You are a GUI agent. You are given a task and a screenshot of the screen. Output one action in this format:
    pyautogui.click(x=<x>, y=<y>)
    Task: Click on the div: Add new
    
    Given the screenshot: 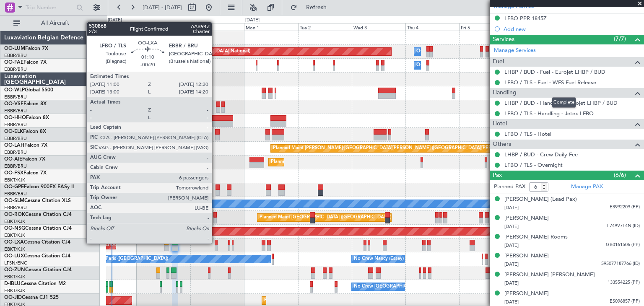 What is the action you would take?
    pyautogui.click(x=571, y=29)
    